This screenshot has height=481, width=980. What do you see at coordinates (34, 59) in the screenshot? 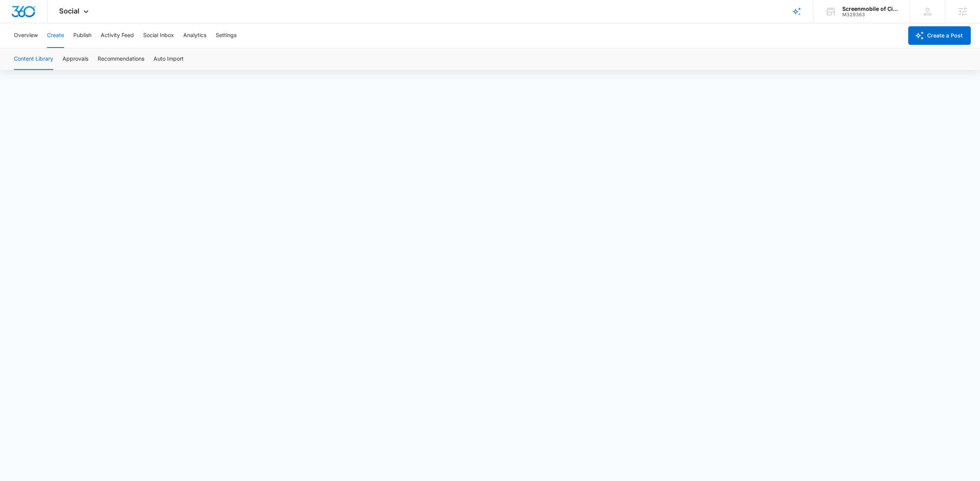
I see `button: Content Library` at bounding box center [34, 59].